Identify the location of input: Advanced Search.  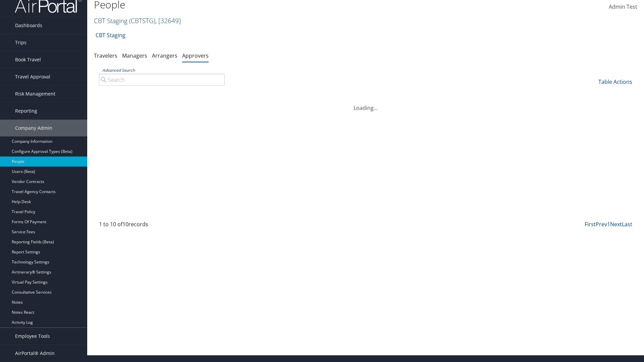
(162, 80).